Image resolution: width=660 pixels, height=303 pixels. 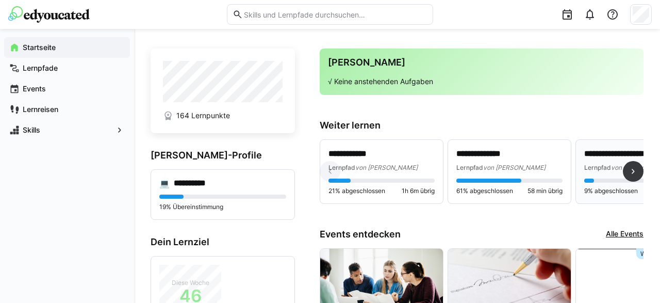 What do you see at coordinates (335, 14) in the screenshot?
I see `input: Skills und Lernpfade durchsuchen…` at bounding box center [335, 14].